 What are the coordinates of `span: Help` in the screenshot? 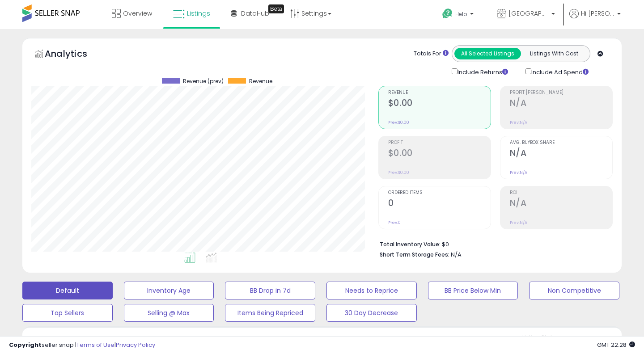 It's located at (461, 14).